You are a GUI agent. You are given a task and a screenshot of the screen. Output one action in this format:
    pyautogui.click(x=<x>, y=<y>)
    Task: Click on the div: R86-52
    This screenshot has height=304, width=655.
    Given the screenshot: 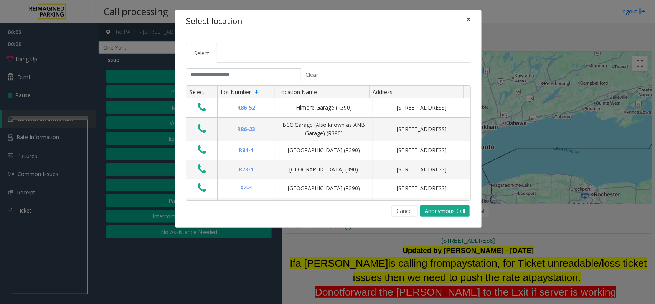 What is the action you would take?
    pyautogui.click(x=246, y=107)
    